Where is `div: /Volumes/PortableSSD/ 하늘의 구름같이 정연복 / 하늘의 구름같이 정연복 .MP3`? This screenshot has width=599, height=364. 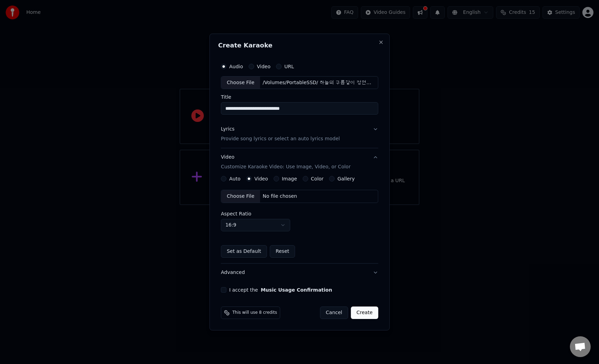 div: /Volumes/PortableSSD/ 하늘의 구름같이 정연복 / 하늘의 구름같이 정연복 .MP3 is located at coordinates (319, 82).